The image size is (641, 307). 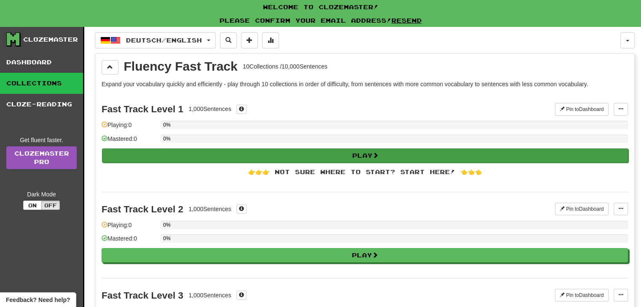 I want to click on button: Deutsch/English, so click(x=155, y=40).